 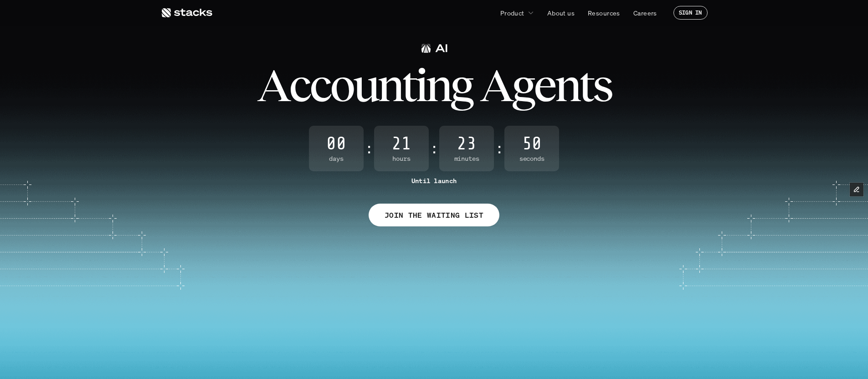 What do you see at coordinates (691, 13) in the screenshot?
I see `a: SIGN IN` at bounding box center [691, 13].